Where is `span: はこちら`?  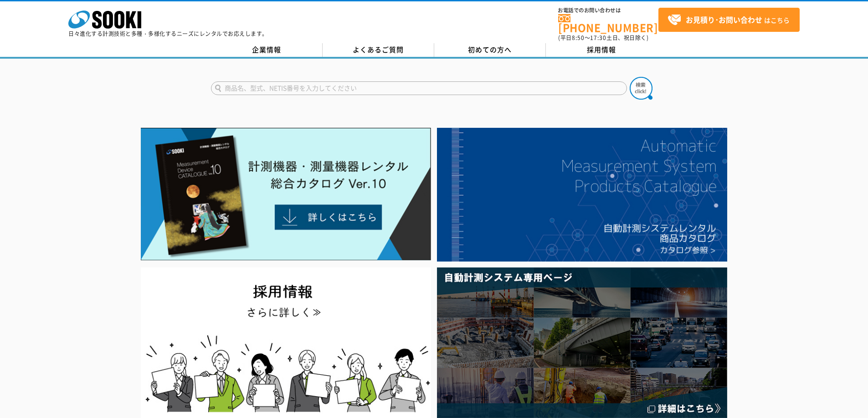 span: はこちら is located at coordinates (729, 20).